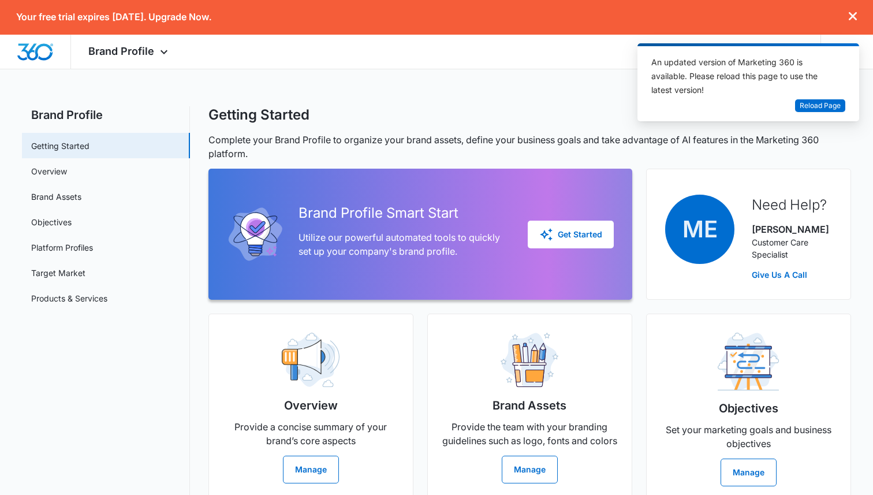 This screenshot has width=873, height=495. Describe the element at coordinates (106, 115) in the screenshot. I see `h2: Brand Profile` at that location.